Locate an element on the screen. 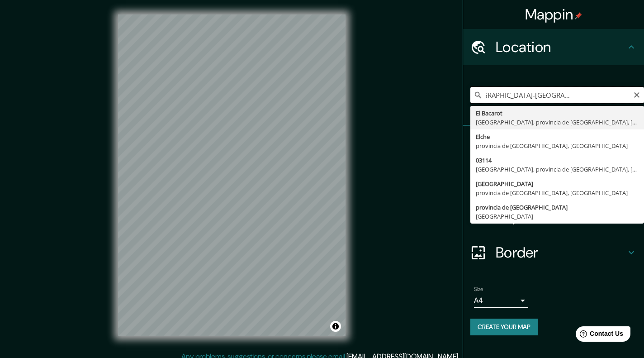  button: Create your map is located at coordinates (504, 327).